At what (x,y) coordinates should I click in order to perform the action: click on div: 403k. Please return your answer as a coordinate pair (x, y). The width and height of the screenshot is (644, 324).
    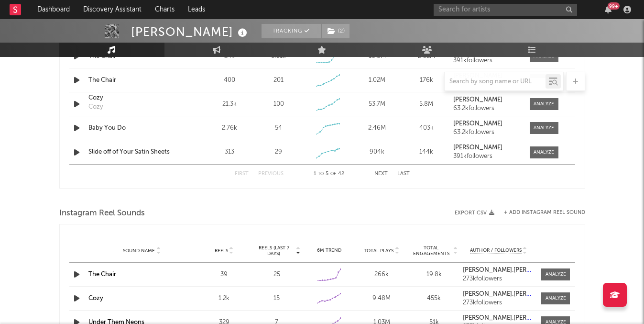
    Looking at the image, I should click on (426, 128).